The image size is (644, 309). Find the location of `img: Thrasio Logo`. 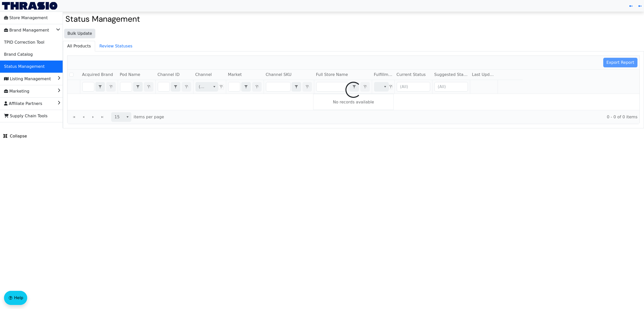

img: Thrasio Logo is located at coordinates (30, 6).